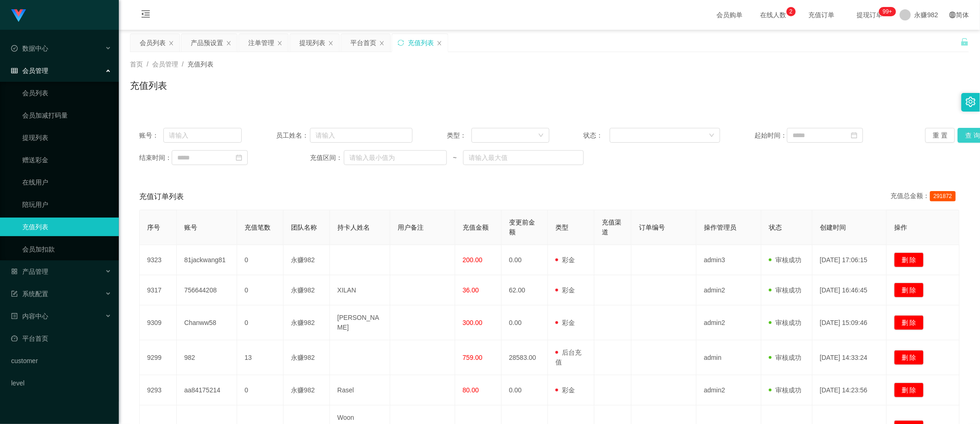 The height and width of the screenshot is (424, 980). Describe the element at coordinates (207, 43) in the screenshot. I see `div: 产品预设置` at that location.